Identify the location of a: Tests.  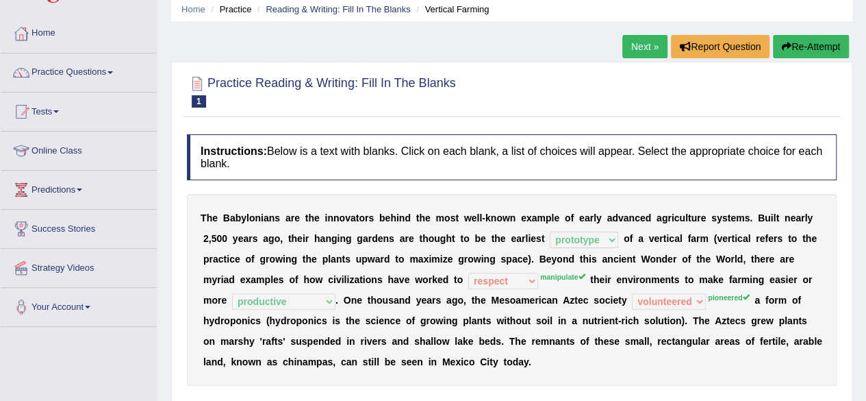
(79, 110).